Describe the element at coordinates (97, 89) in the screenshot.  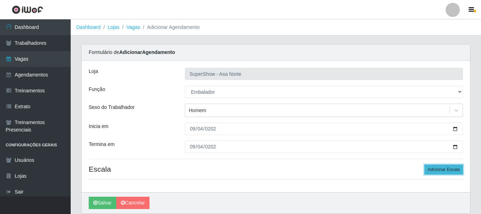
I see `label: Função` at that location.